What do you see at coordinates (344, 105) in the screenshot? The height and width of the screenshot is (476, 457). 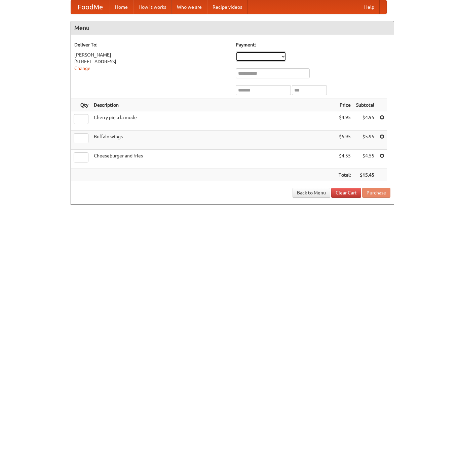 I see `th: Price` at bounding box center [344, 105].